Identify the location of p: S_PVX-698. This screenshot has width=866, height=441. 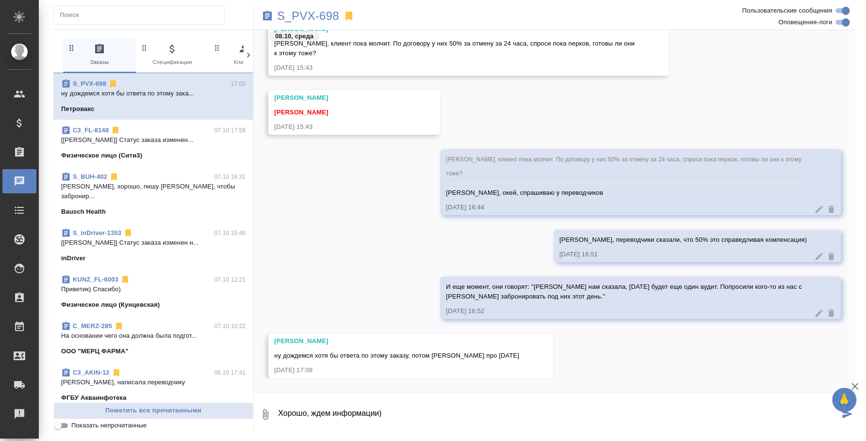
(307, 16).